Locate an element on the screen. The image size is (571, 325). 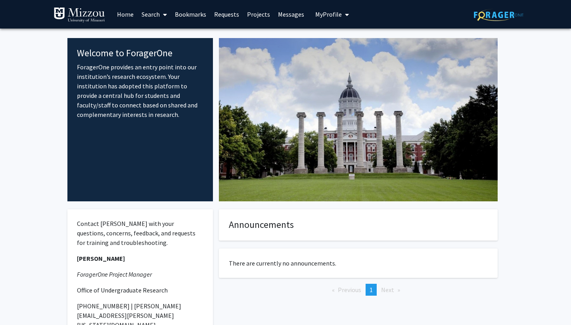
a: Bookmarks is located at coordinates (190, 14).